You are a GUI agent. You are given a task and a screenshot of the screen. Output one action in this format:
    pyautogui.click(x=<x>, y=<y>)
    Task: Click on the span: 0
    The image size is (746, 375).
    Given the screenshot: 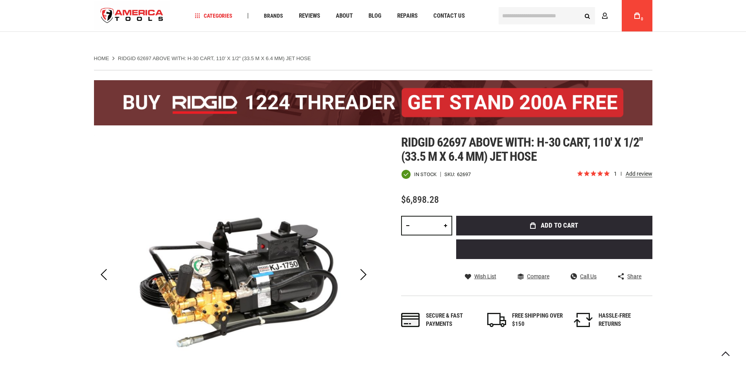 What is the action you would take?
    pyautogui.click(x=642, y=19)
    